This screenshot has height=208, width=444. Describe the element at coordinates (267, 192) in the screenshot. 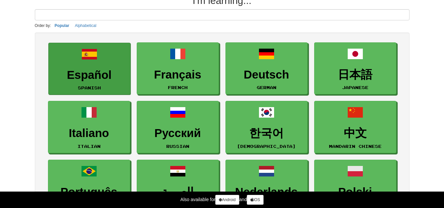

I see `h3: Nederlands` at that location.